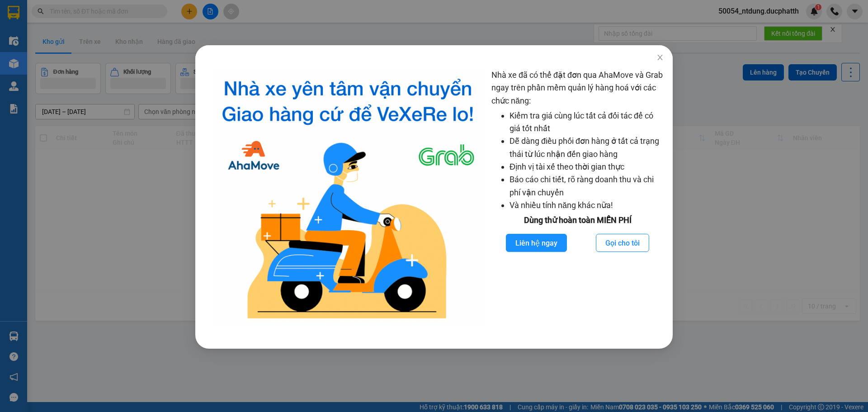 Image resolution: width=868 pixels, height=412 pixels. Describe the element at coordinates (586, 147) in the screenshot. I see `li: Dễ dàng điều phối đơn hàng ở tất cả trạng thái từ lúc nhận đến giao hàng` at that location.